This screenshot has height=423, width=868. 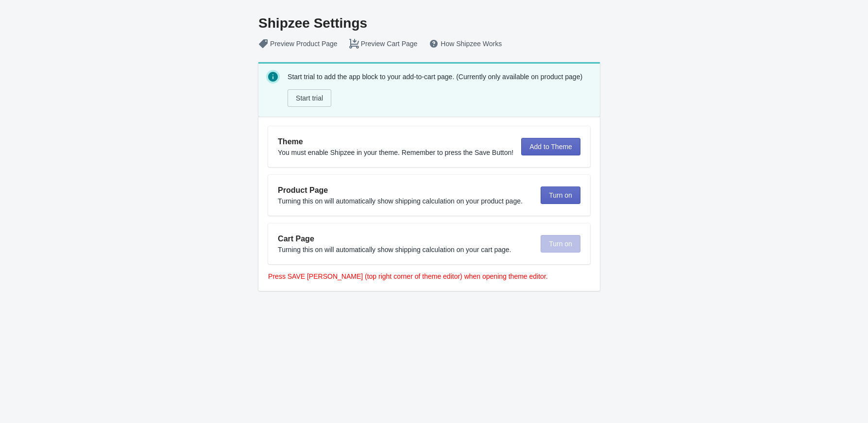 What do you see at coordinates (400, 201) in the screenshot?
I see `span: Turning this on will automatically show shipping calculation on your product page.` at bounding box center [400, 201].